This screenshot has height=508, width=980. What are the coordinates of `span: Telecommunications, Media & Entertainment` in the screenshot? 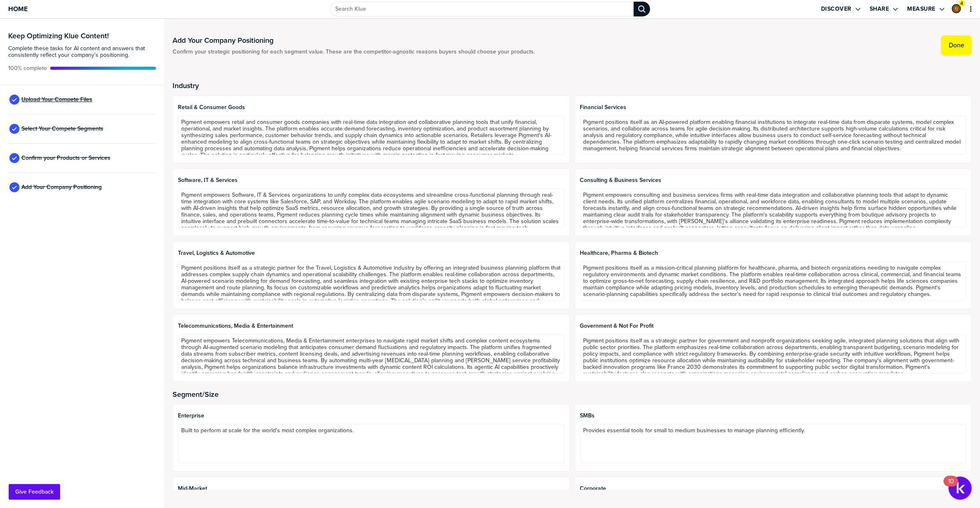 It's located at (370, 326).